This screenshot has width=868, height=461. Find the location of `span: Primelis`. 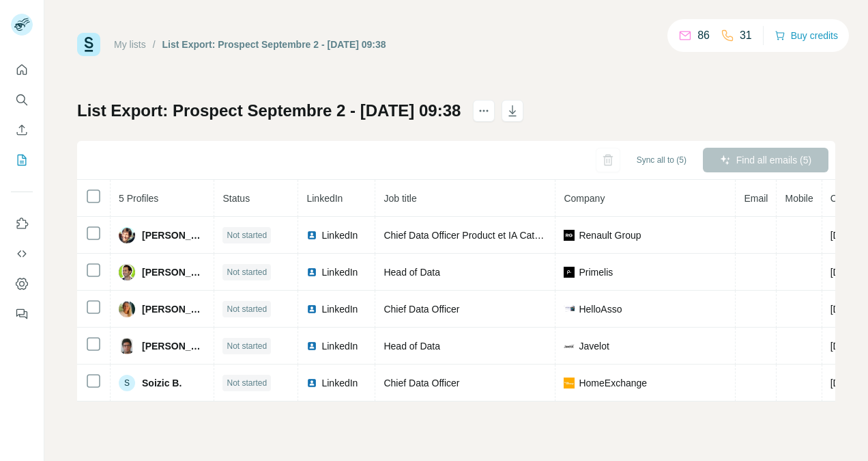

span: Primelis is located at coordinates (596, 271).